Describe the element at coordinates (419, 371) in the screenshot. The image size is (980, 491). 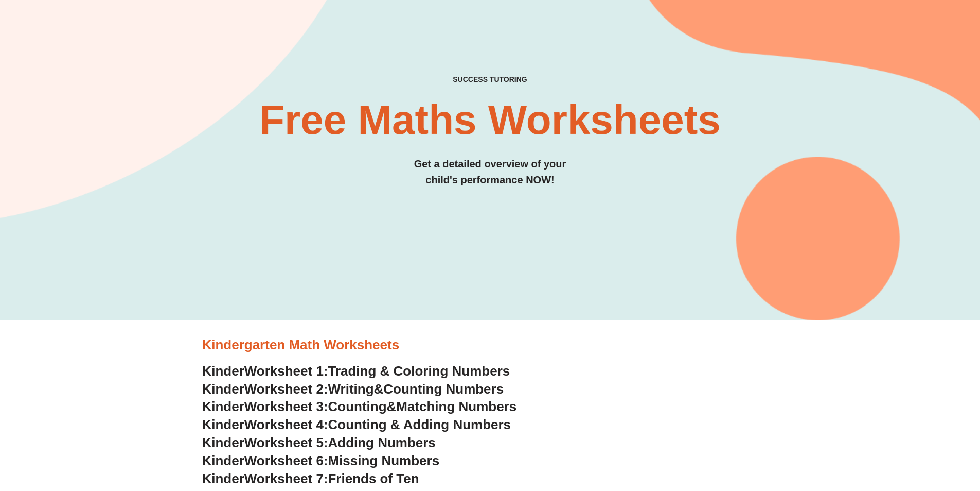
I see `span: Trading & Coloring Numbers` at that location.